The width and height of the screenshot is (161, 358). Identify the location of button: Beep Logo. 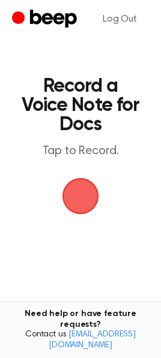
(80, 196).